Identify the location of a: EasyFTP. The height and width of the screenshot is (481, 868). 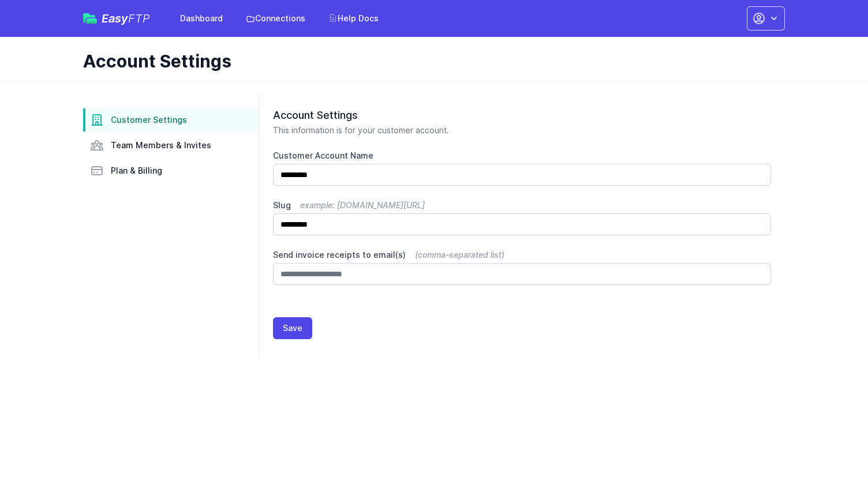
(116, 19).